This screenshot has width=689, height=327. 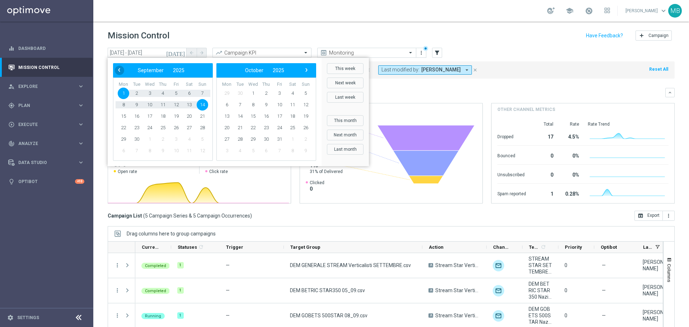 I want to click on i: trending_up, so click(x=219, y=53).